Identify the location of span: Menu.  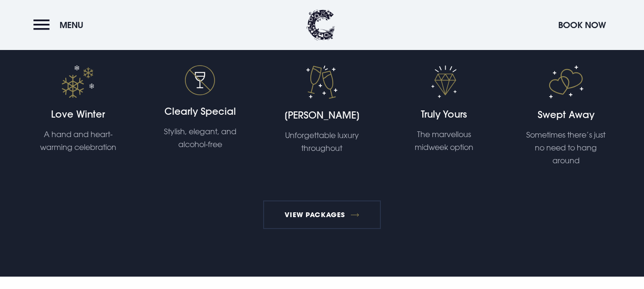
(71, 24).